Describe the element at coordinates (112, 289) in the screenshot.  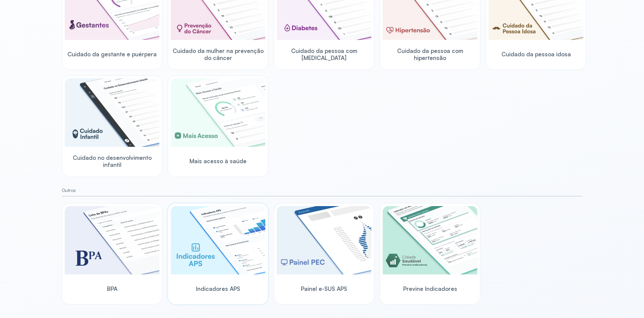
I see `span: BPA` at that location.